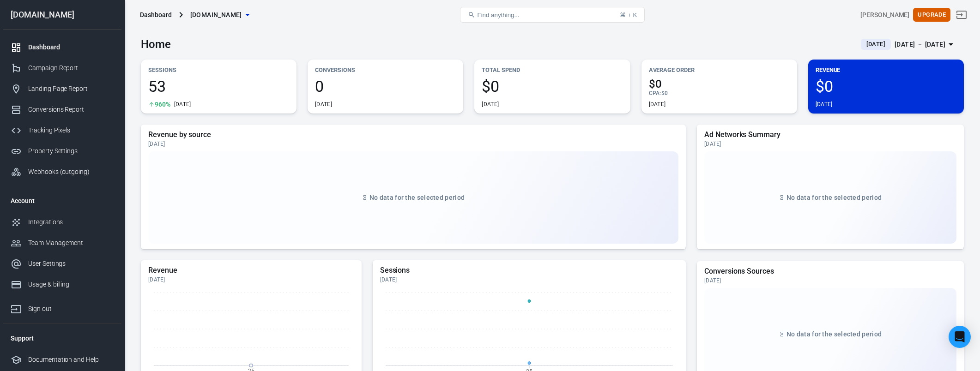 This screenshot has height=371, width=980. Describe the element at coordinates (71, 151) in the screenshot. I see `div: Property Settings` at that location.